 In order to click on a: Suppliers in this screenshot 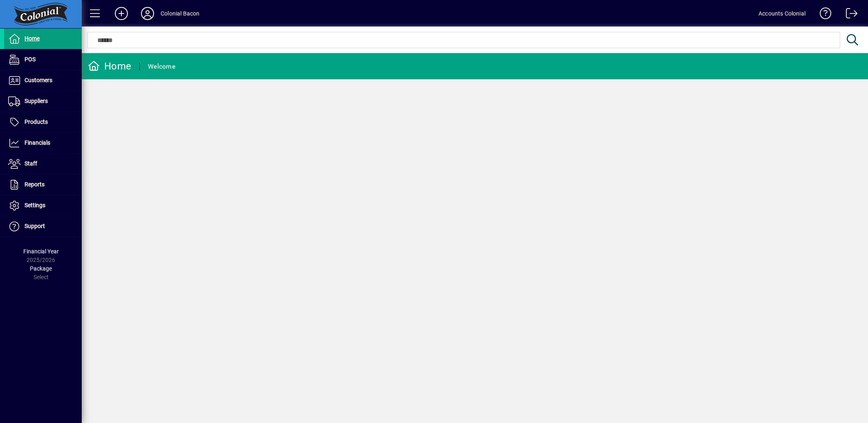, I will do `click(43, 101)`.